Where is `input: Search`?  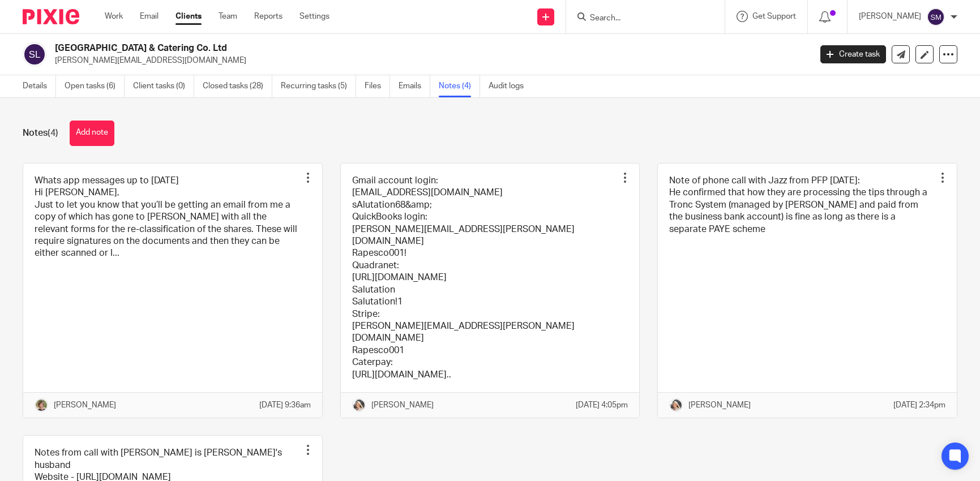 input: Search is located at coordinates (639, 19).